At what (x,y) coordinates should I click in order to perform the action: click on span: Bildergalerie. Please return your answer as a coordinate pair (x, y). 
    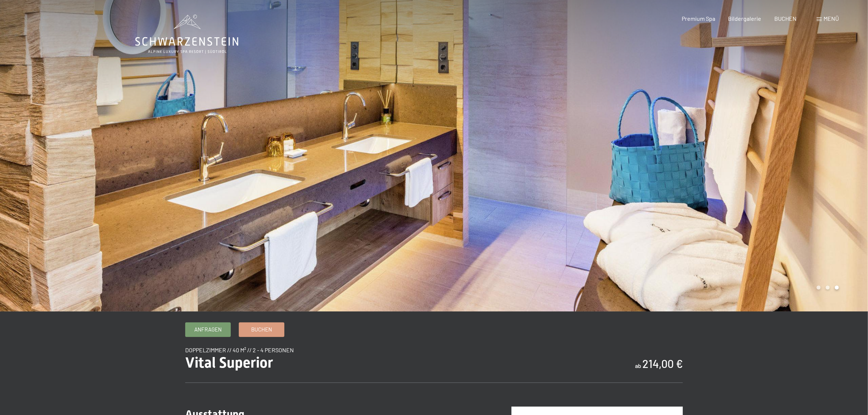
    Looking at the image, I should click on (745, 18).